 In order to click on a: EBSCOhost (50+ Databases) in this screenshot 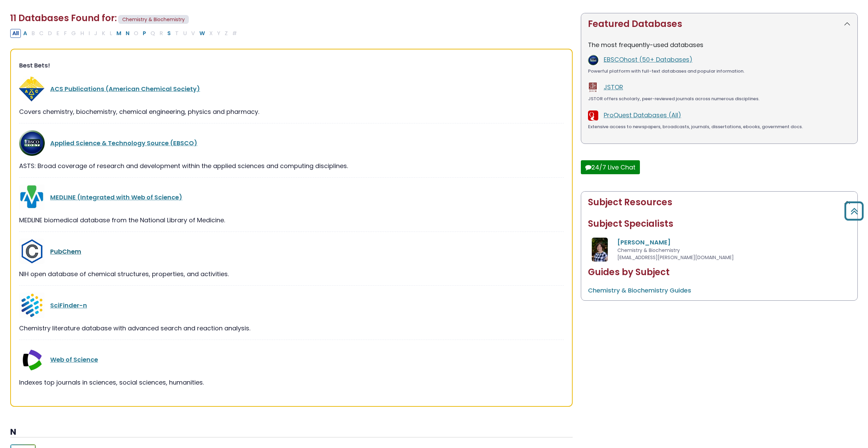, I will do `click(648, 59)`.